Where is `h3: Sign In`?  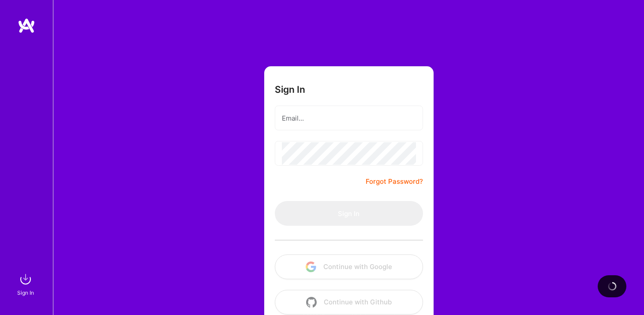
h3: Sign In is located at coordinates (290, 90).